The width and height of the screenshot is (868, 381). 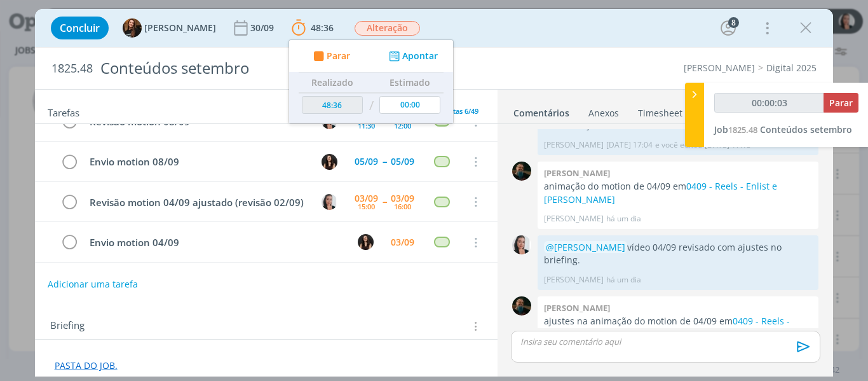 What do you see at coordinates (322, 27) in the screenshot?
I see `span: 48:36` at bounding box center [322, 27].